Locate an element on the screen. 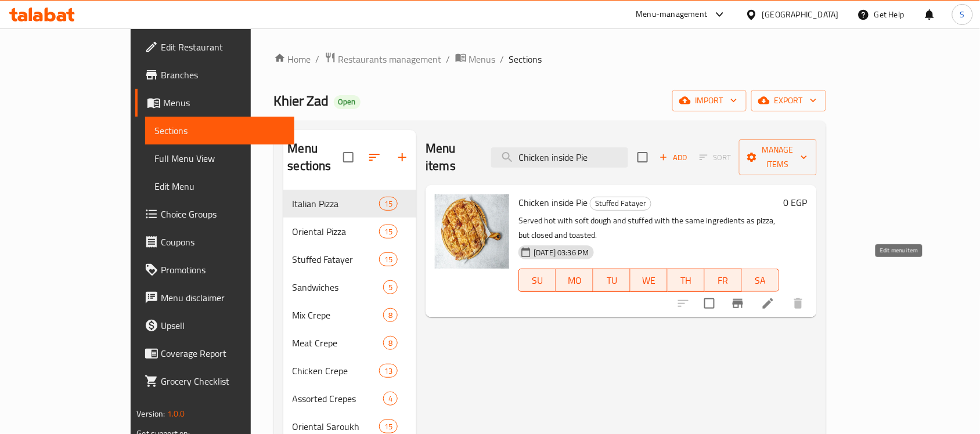  div: Stuffed Fatayer15 is located at coordinates (350, 260).